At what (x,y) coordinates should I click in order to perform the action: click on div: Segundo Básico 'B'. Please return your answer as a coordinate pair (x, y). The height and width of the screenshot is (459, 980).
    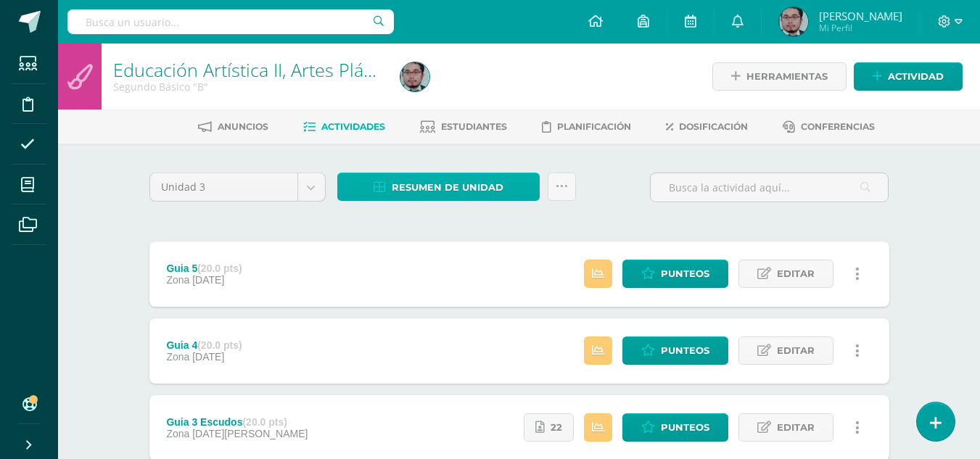
    Looking at the image, I should click on (248, 86).